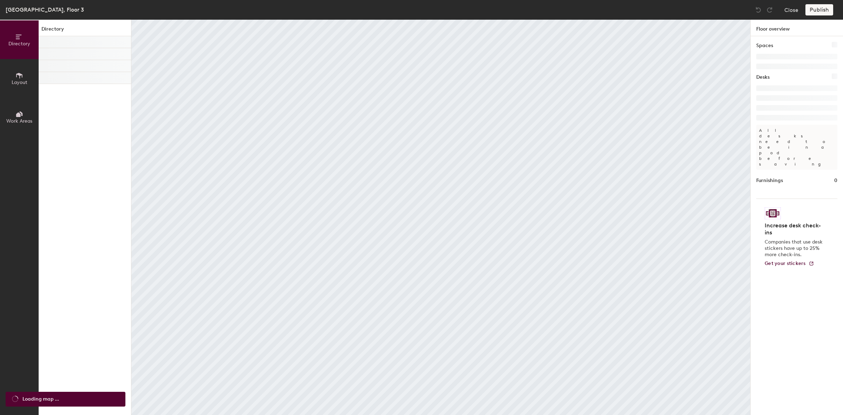 This screenshot has width=843, height=415. Describe the element at coordinates (764, 46) in the screenshot. I see `h1: Spaces` at that location.